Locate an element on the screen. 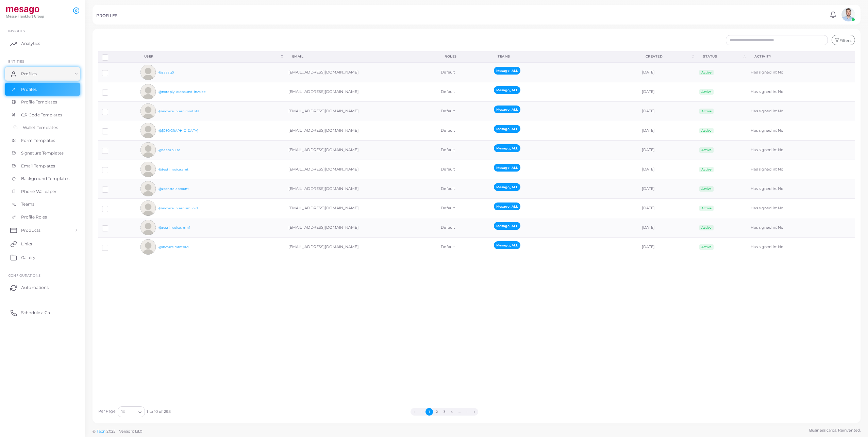  div: Email is located at coordinates (361, 56).